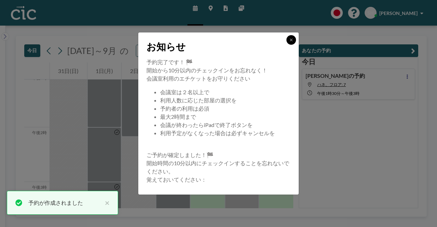 Image resolution: width=437 pixels, height=227 pixels. Describe the element at coordinates (177, 179) in the screenshot. I see `font: 覚えておいてください：` at that location.